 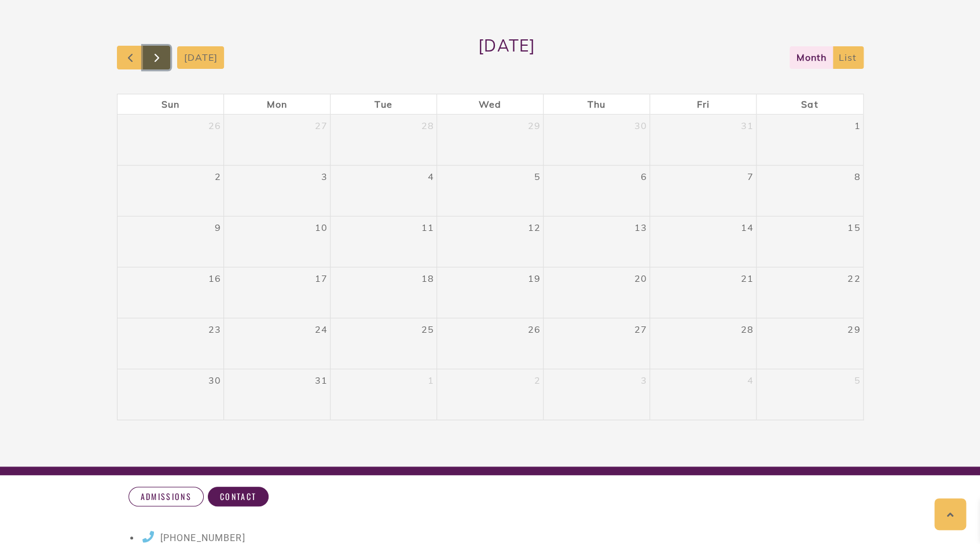 I want to click on td: August 27, 2026, so click(x=597, y=343).